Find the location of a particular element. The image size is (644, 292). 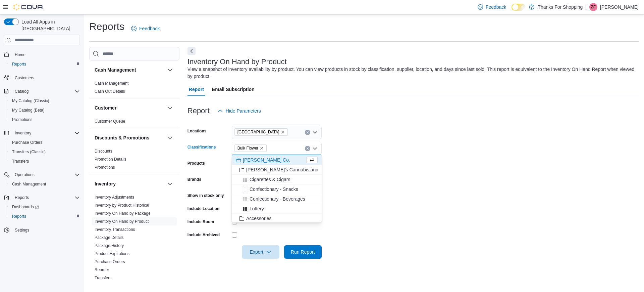

a: Product Expirations is located at coordinates (112, 254).